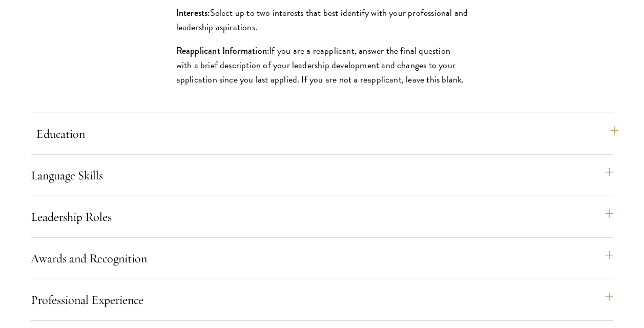 The height and width of the screenshot is (328, 644). What do you see at coordinates (193, 13) in the screenshot?
I see `strong: Interests:` at bounding box center [193, 13].